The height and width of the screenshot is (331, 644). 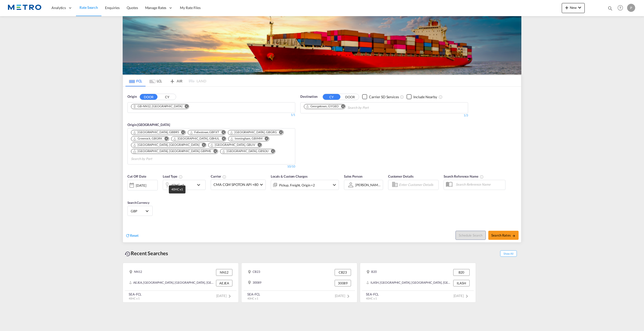 What do you see at coordinates (289, 176) in the screenshot?
I see `span: Locals & Custom Charges` at bounding box center [289, 176].